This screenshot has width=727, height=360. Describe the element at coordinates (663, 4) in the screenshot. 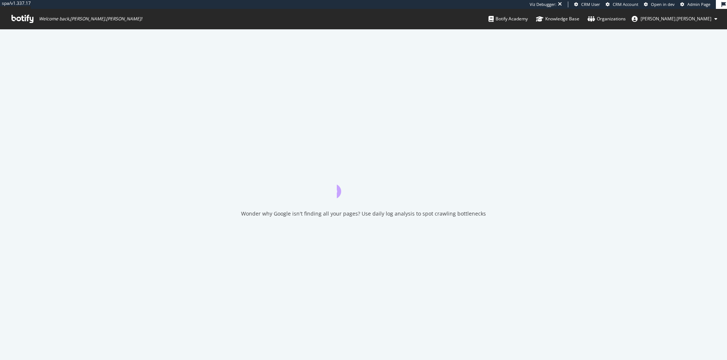

I see `span: Open in dev` at that location.